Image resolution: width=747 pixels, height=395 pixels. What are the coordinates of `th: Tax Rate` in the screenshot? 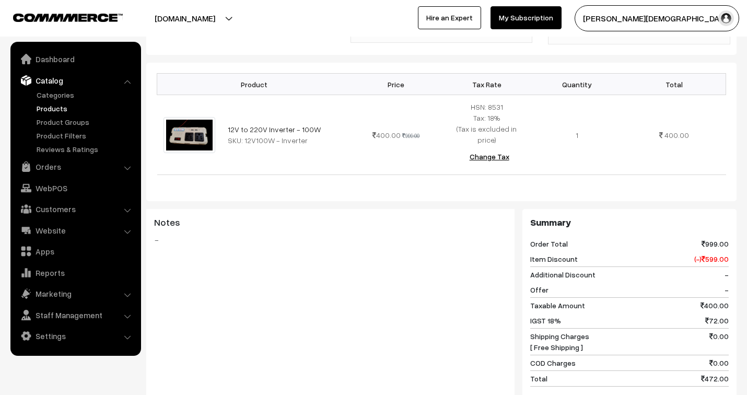 It's located at (486, 84).